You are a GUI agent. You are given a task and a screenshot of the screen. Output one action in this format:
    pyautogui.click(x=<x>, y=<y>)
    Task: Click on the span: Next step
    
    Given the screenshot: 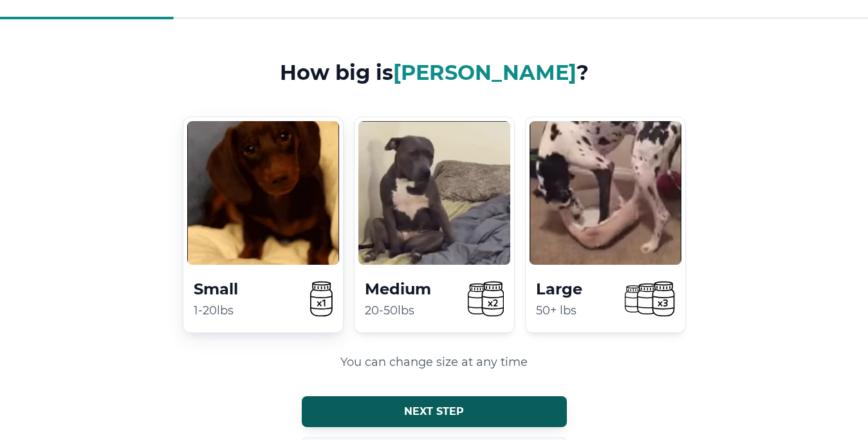 What is the action you would take?
    pyautogui.click(x=434, y=412)
    